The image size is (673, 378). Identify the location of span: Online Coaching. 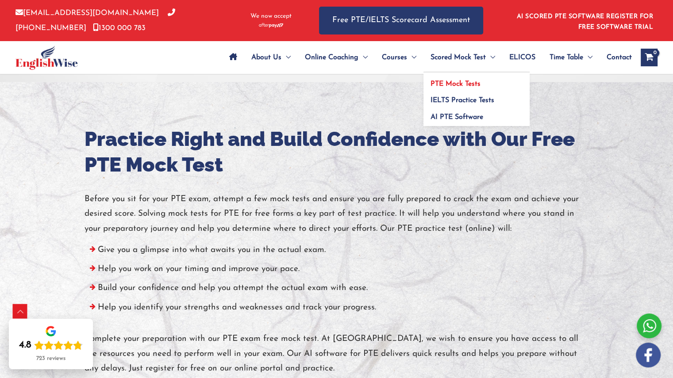
(332, 58).